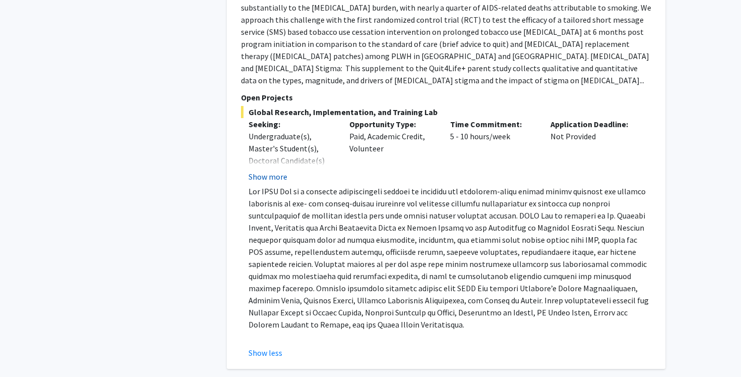 This screenshot has width=741, height=377. Describe the element at coordinates (265, 352) in the screenshot. I see `button: Show less` at that location.